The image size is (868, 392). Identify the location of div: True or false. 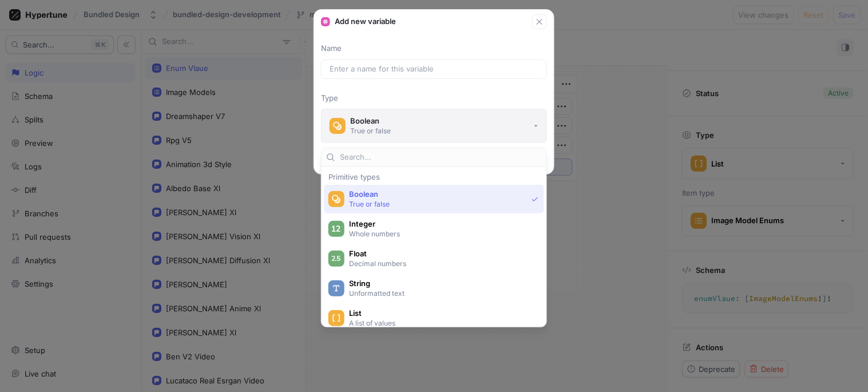
(370, 131).